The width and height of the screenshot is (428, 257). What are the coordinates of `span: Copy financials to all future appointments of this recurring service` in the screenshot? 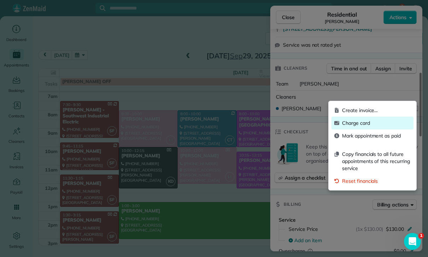 It's located at (376, 161).